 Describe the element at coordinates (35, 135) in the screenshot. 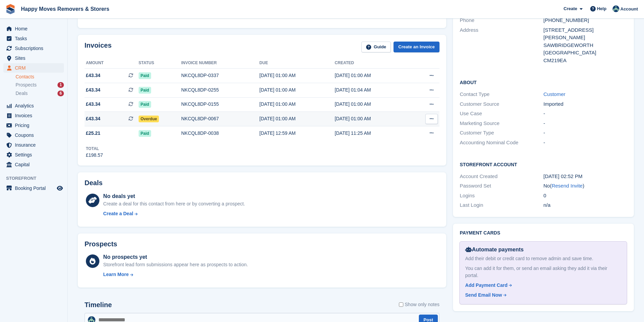

I see `span: Coupons` at that location.